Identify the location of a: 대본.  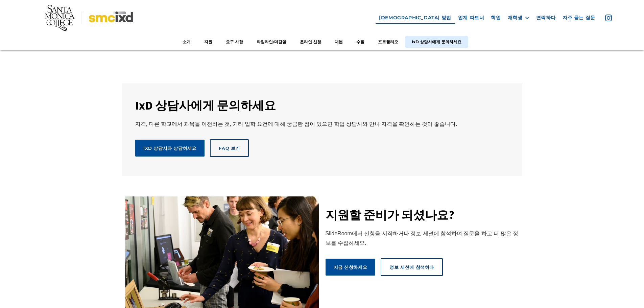
(339, 42).